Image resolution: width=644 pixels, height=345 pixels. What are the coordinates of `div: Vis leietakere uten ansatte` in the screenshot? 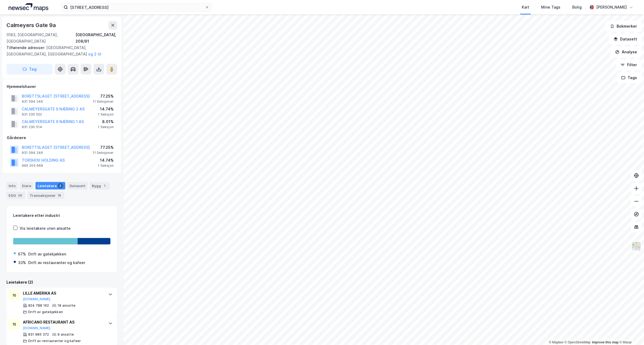 It's located at (45, 228).